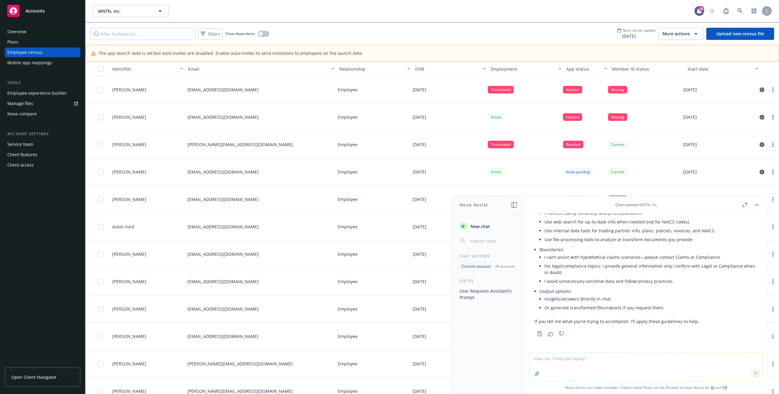  What do you see at coordinates (479, 226) in the screenshot?
I see `span: New chat` at bounding box center [479, 226].